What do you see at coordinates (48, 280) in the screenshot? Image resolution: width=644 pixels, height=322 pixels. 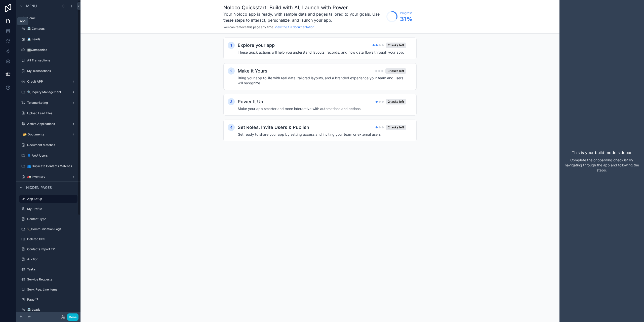 I see `a: Service Requests` at bounding box center [48, 280].